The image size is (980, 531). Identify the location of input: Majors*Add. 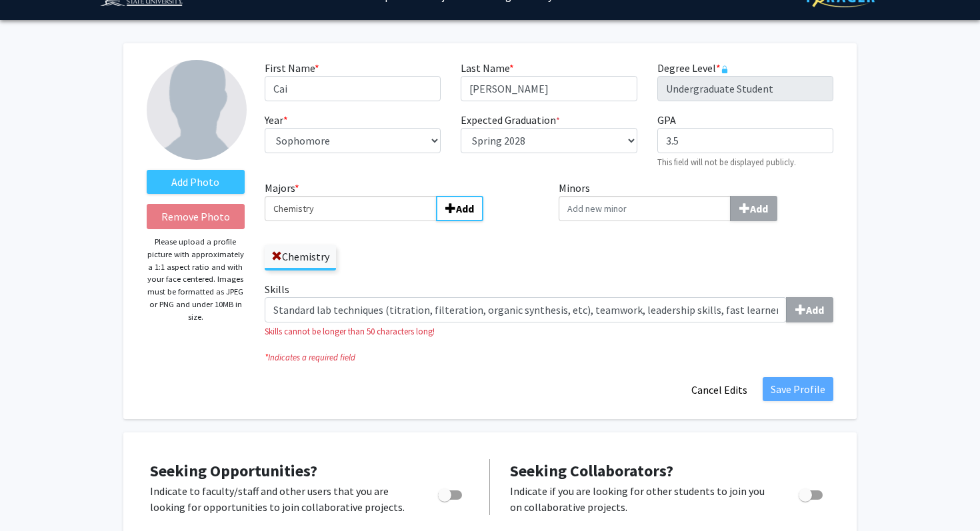
(351, 208).